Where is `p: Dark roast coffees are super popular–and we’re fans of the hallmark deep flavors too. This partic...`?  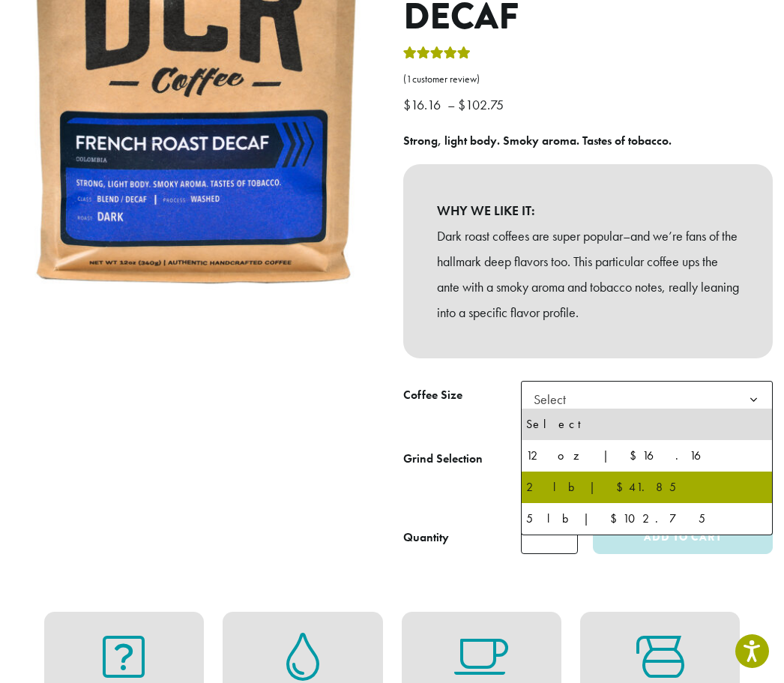 p: Dark roast coffees are super popular–and we’re fans of the hallmark deep flavors too. This partic... is located at coordinates (588, 274).